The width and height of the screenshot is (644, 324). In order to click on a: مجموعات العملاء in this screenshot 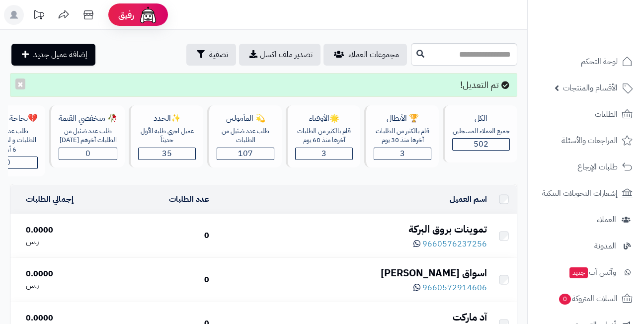, I will do `click(365, 54)`.